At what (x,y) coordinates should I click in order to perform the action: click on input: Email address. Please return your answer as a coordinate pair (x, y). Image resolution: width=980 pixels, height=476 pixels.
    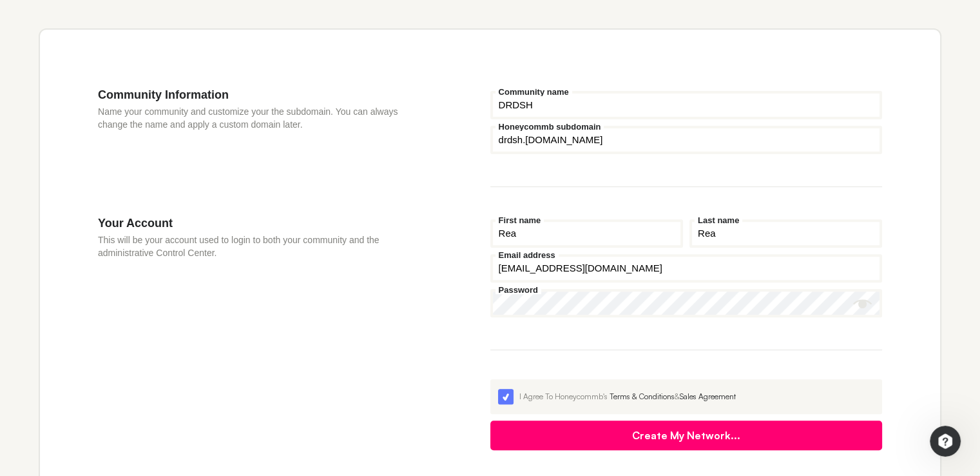
    Looking at the image, I should click on (686, 268).